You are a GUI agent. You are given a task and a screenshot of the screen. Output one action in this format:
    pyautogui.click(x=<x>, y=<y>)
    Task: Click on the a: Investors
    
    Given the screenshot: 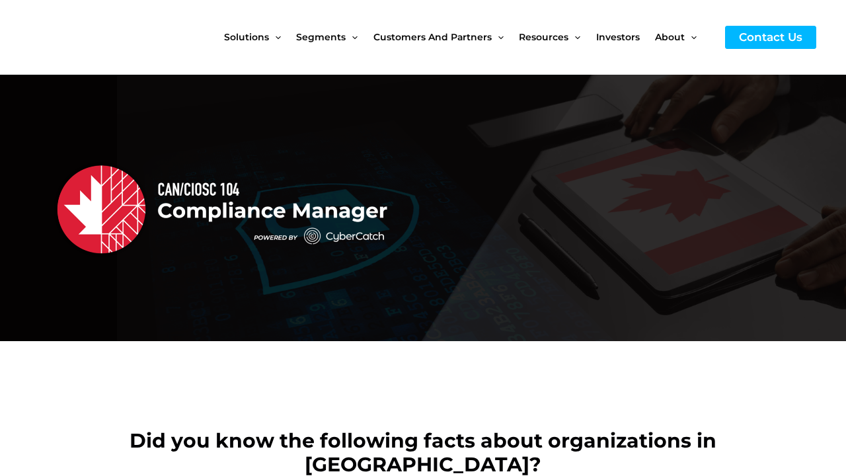 What is the action you would take?
    pyautogui.click(x=626, y=37)
    